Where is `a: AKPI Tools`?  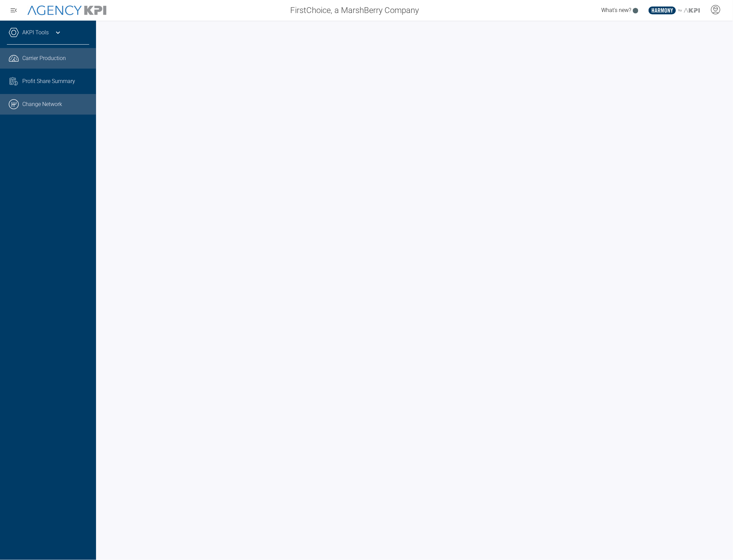 a: AKPI Tools is located at coordinates (36, 32).